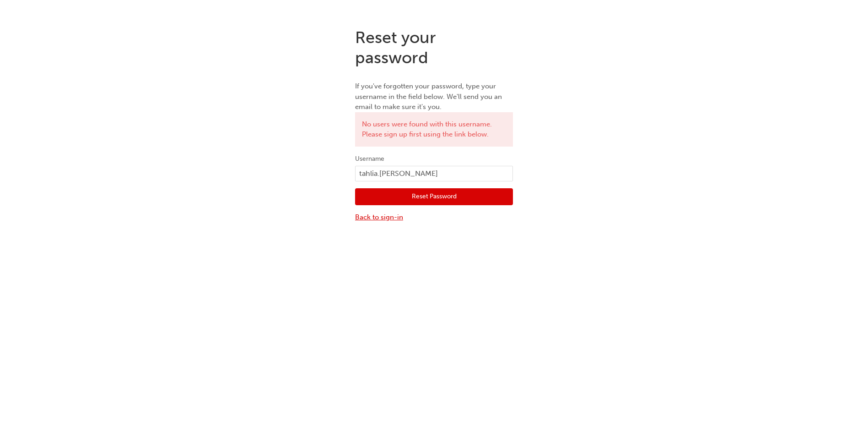 Image resolution: width=868 pixels, height=437 pixels. I want to click on label: Username, so click(434, 159).